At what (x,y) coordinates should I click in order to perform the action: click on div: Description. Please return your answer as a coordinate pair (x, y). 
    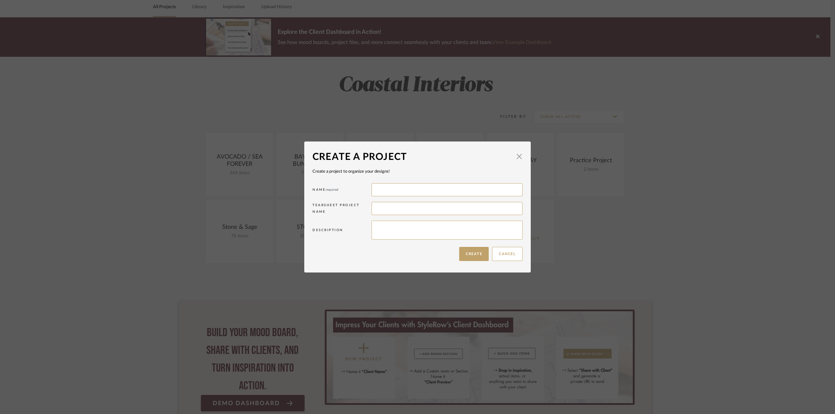
    Looking at the image, I should click on (342, 231).